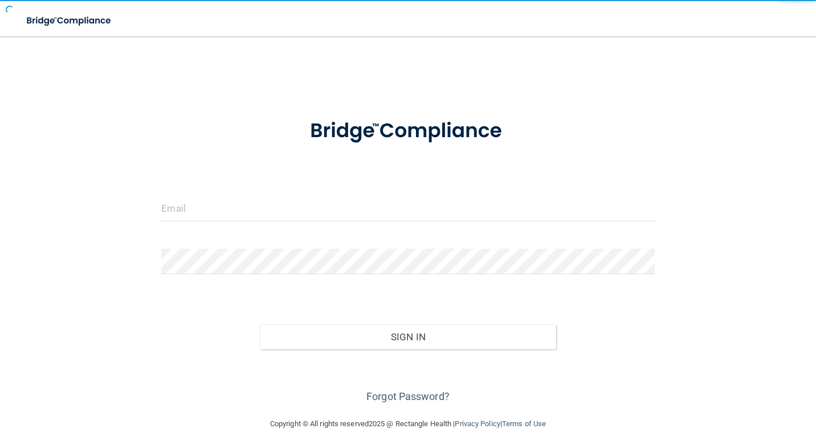 This screenshot has height=445, width=816. Describe the element at coordinates (524, 424) in the screenshot. I see `a: Terms of Use` at that location.